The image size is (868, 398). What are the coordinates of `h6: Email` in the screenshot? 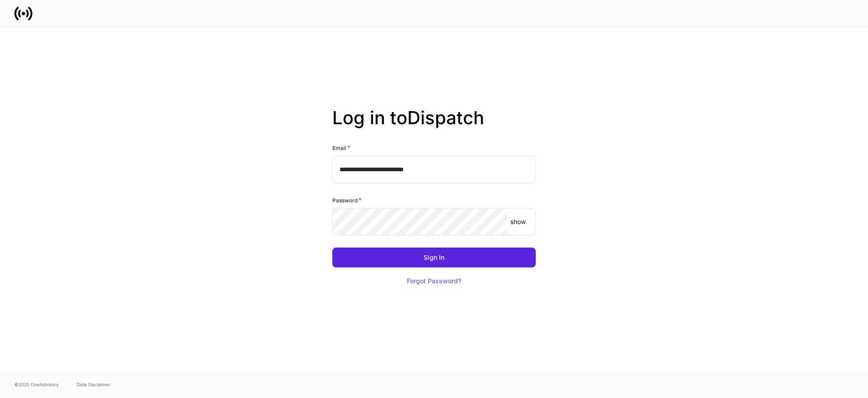 It's located at (341, 148).